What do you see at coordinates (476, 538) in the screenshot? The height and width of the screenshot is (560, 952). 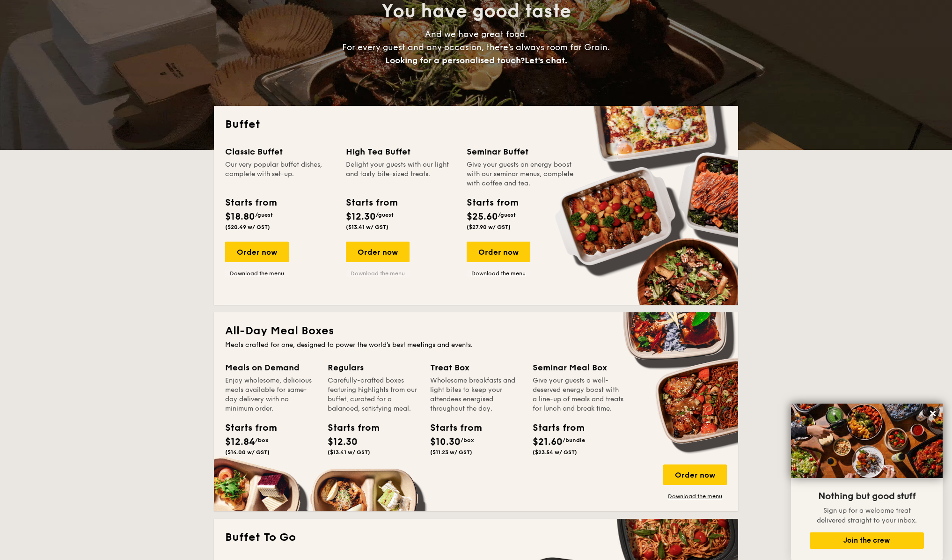 I see `h2: Buffet To Go` at bounding box center [476, 538].